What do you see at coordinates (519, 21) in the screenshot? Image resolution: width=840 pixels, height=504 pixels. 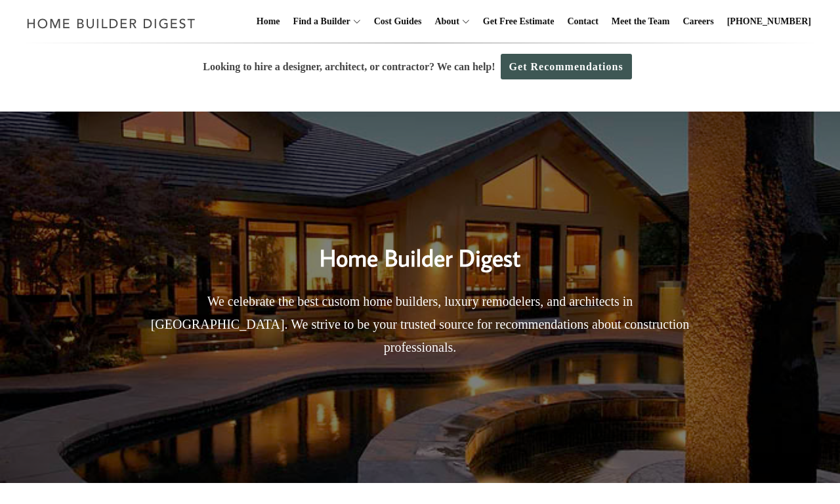 I see `a: Get Free Estimate` at bounding box center [519, 21].